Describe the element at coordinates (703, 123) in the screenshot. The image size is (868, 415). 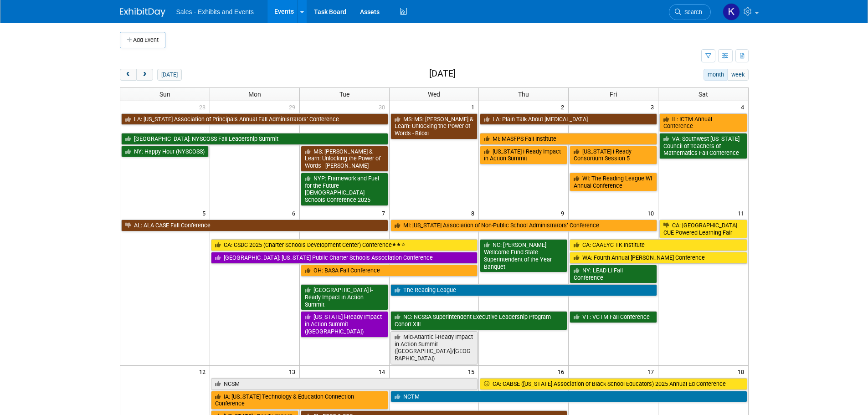
I see `a: IL: ICTM Annual Conference` at that location.